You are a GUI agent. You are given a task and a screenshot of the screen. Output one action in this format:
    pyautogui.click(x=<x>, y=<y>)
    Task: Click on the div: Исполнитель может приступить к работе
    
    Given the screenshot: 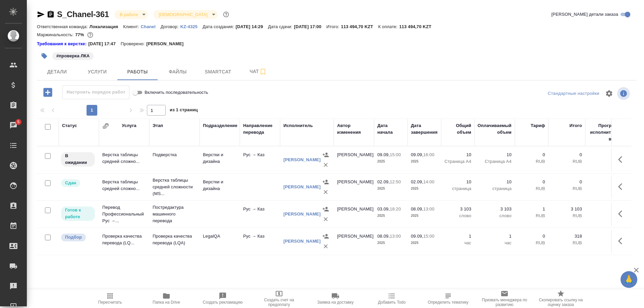 What is the action you would take?
    pyautogui.click(x=78, y=214)
    